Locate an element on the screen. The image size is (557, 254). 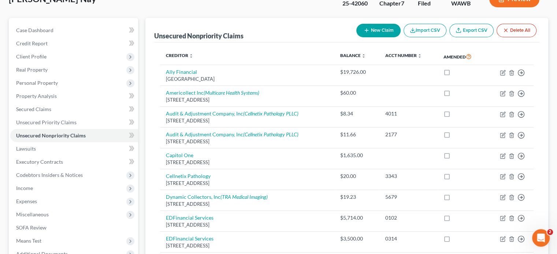
a: Balance unfold_more is located at coordinates (353, 55).